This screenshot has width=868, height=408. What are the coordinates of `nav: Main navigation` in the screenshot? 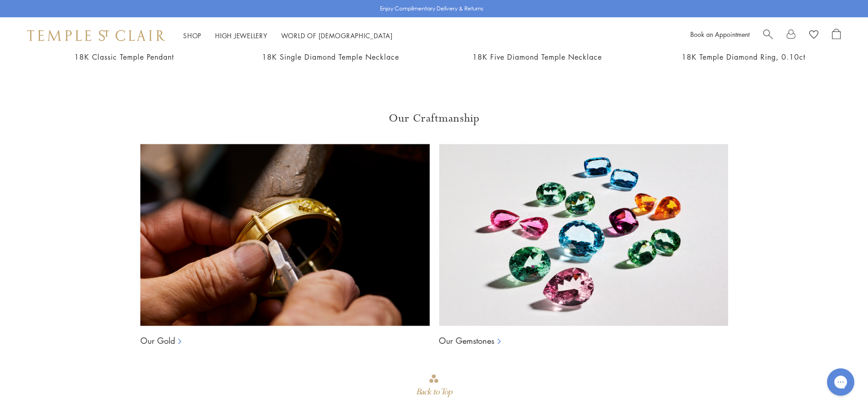 It's located at (288, 35).